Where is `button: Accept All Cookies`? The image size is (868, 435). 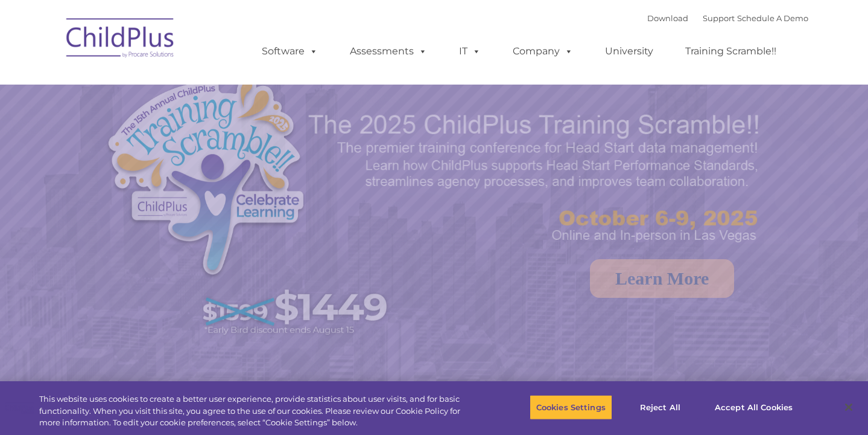 button: Accept All Cookies is located at coordinates (754, 407).